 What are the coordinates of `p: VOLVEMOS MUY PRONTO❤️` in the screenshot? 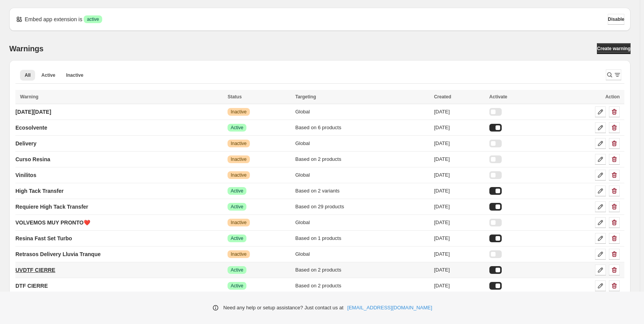 It's located at (53, 222).